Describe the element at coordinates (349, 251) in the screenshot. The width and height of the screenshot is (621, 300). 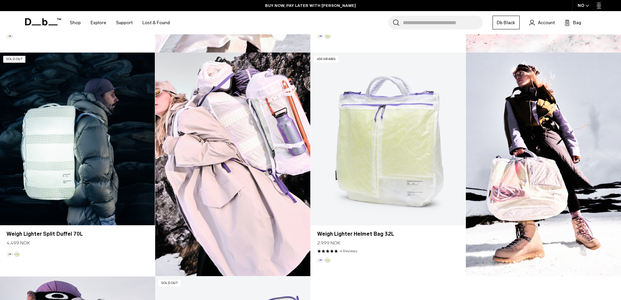
I see `a: 4 reviews` at that location.